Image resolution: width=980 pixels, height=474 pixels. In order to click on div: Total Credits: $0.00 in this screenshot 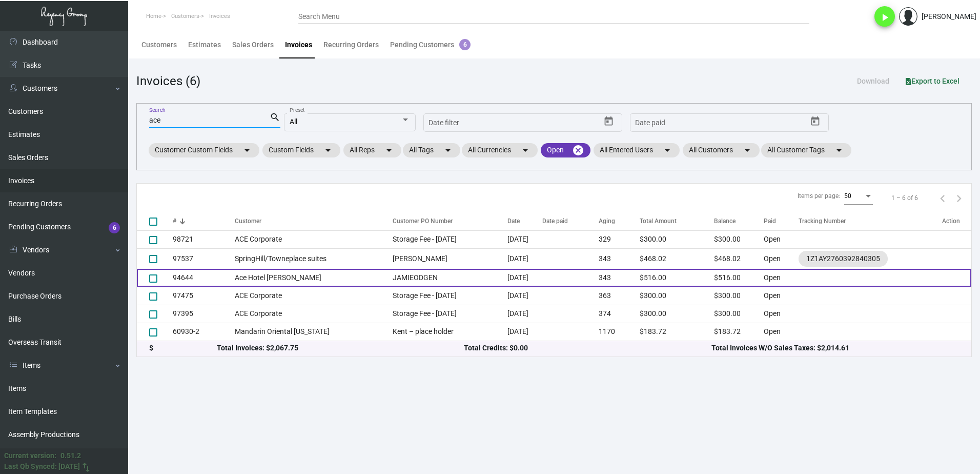, I will do `click(588, 348)`.